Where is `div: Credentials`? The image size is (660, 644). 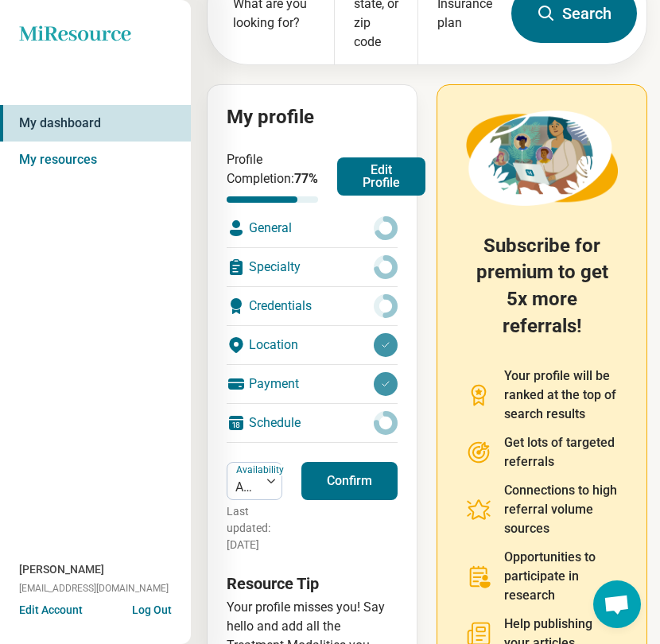
div: Credentials is located at coordinates (312, 307).